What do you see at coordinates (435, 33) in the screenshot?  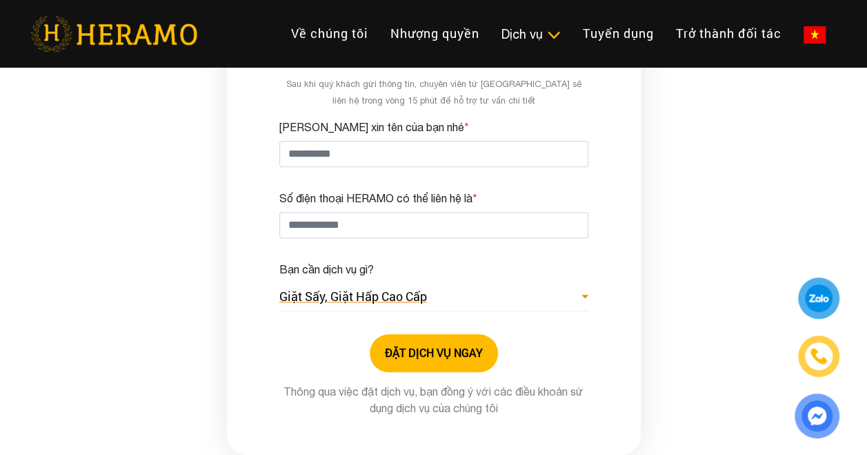 I see `a: Nhượng quyền` at bounding box center [435, 33].